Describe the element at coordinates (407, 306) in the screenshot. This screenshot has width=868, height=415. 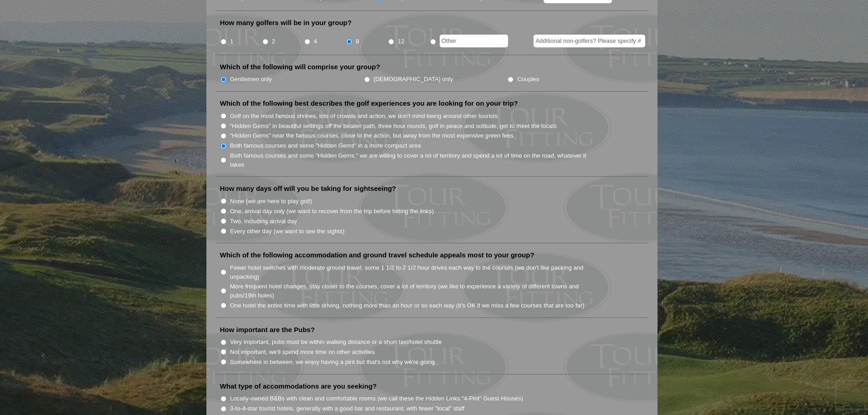
I see `label: One hotel the entire time with little driving, nothing more than an hour or so each way (it’s OK ...` at that location.